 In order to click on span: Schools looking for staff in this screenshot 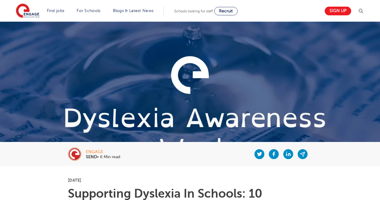, I will do `click(193, 11)`.